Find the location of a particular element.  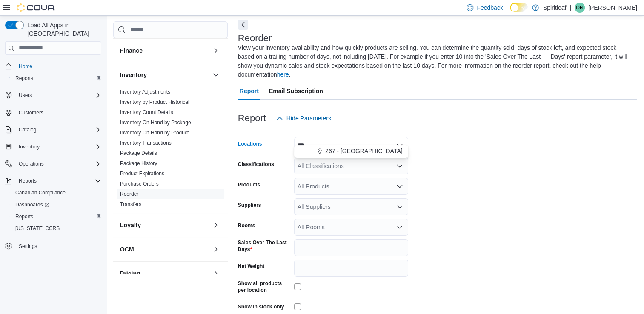

a: here is located at coordinates (283, 75).